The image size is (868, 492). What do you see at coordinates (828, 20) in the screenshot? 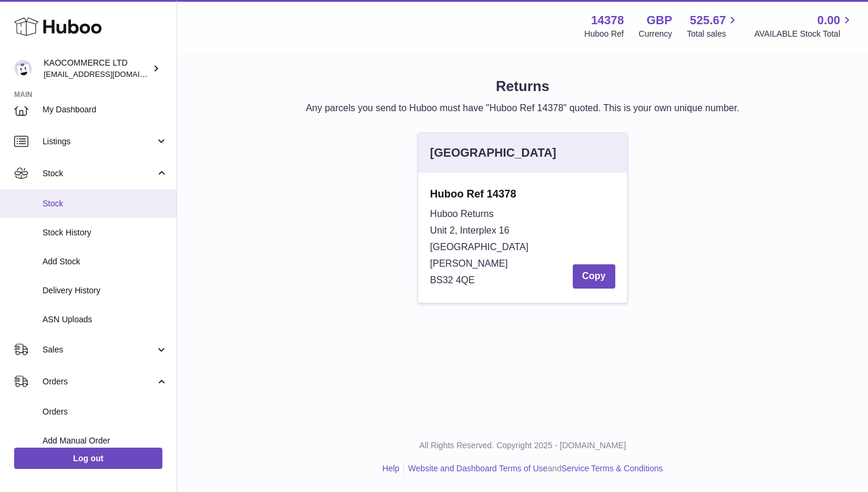
I see `span: 0.00` at bounding box center [828, 20].